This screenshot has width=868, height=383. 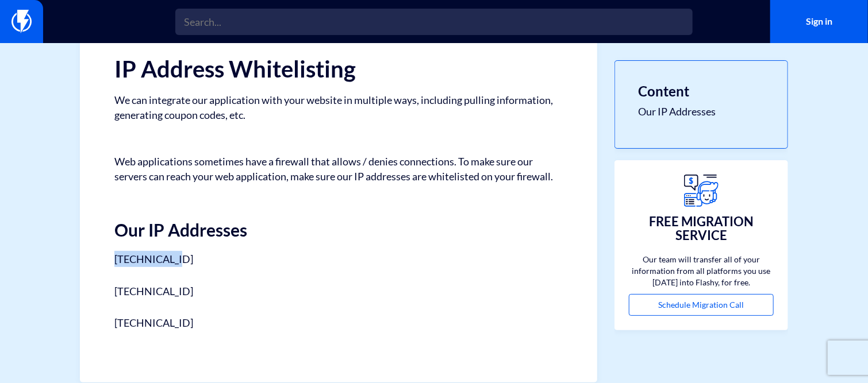 I want to click on p: Web applications sometimes have a firewall that allows / denies connections. To make sure our ser..., so click(x=339, y=161).